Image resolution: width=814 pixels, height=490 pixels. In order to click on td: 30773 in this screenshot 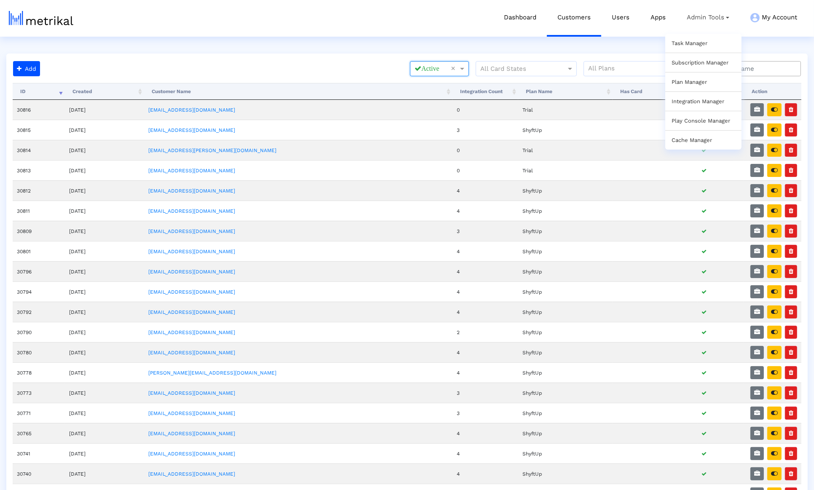, I will do `click(39, 393)`.